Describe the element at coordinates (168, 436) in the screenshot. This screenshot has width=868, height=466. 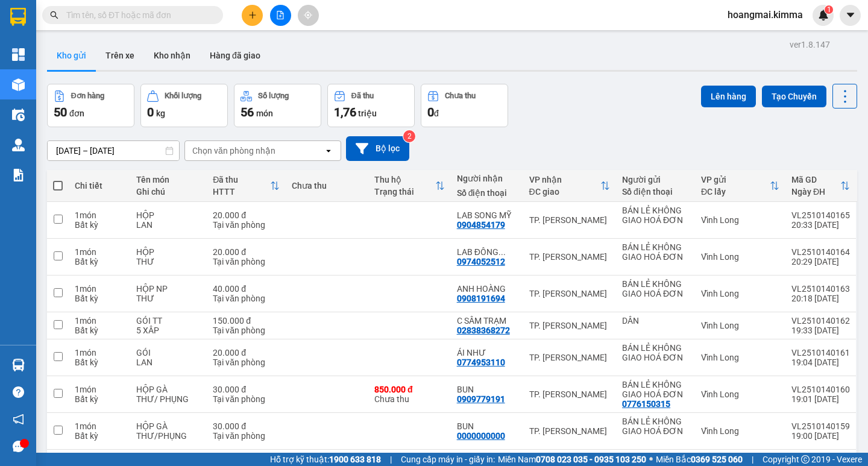
I see `div: THƯ/PHỤNG` at that location.